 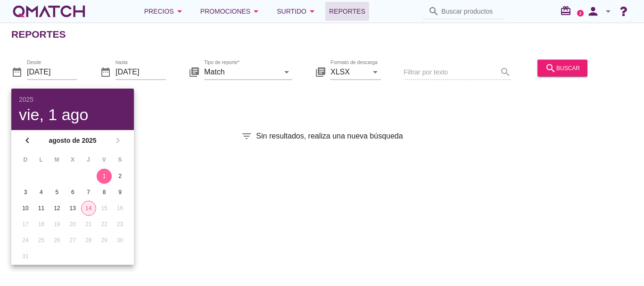 What do you see at coordinates (72, 208) in the screenshot?
I see `button: 13` at bounding box center [72, 208].